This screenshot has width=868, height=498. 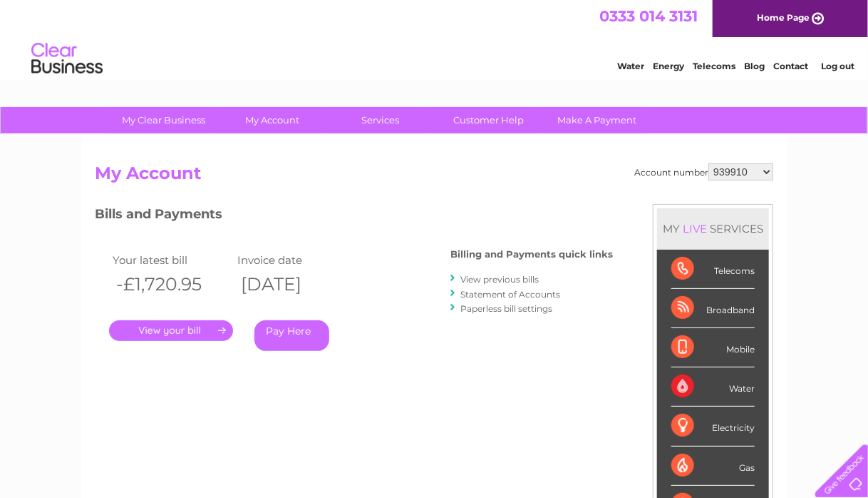 I want to click on a: Statement of Accounts, so click(x=510, y=294).